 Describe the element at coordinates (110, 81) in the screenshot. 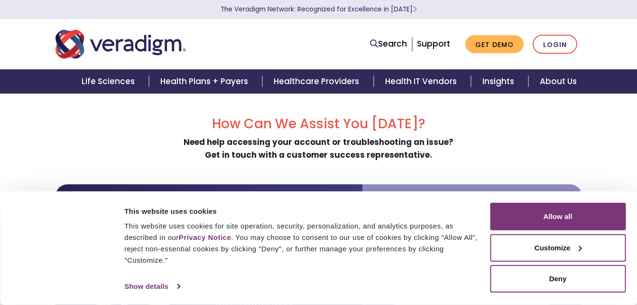

I see `a: Life Sciences` at that location.